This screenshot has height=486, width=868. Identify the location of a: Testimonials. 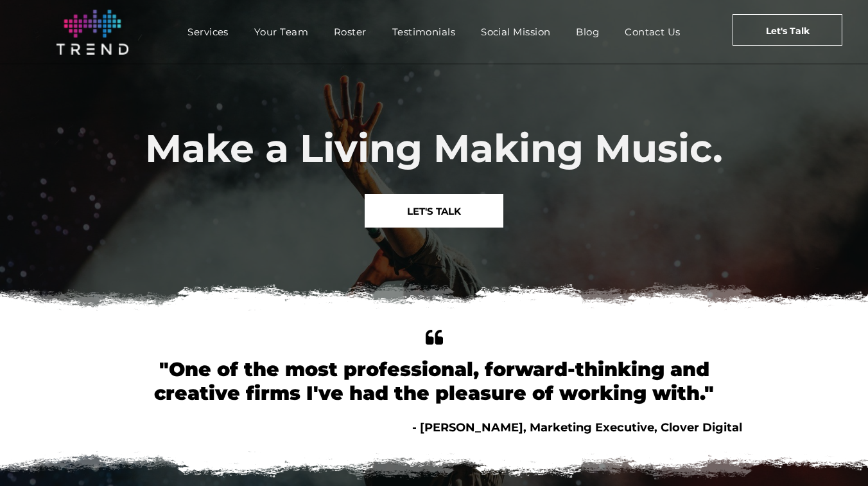
(423, 32).